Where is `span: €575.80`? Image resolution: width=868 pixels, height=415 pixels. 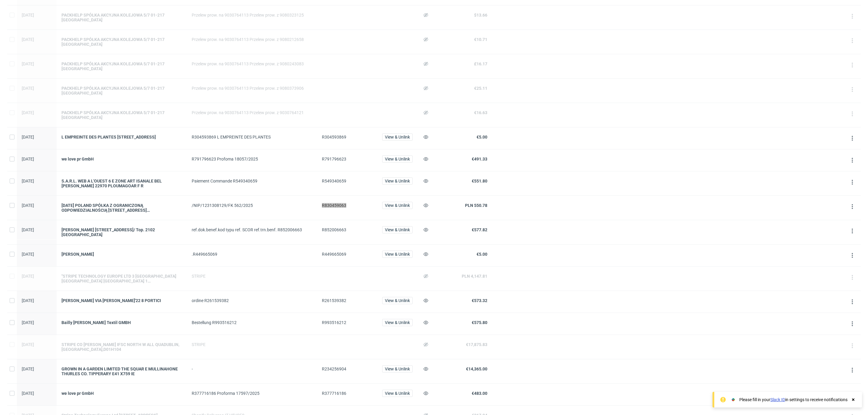 span: €575.80 is located at coordinates (479, 323).